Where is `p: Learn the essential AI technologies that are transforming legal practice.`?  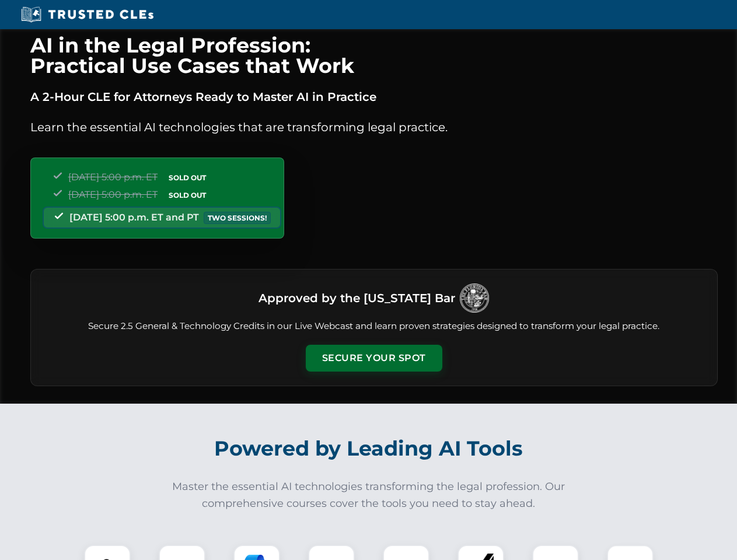 p: Learn the essential AI technologies that are transforming legal practice. is located at coordinates (374, 127).